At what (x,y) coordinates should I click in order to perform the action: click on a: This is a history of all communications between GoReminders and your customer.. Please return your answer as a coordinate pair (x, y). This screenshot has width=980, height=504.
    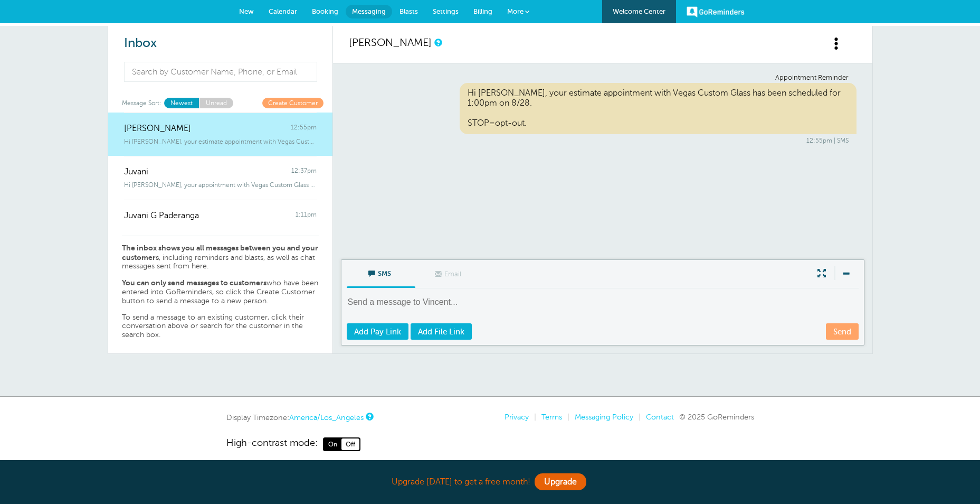
    Looking at the image, I should click on (438, 42).